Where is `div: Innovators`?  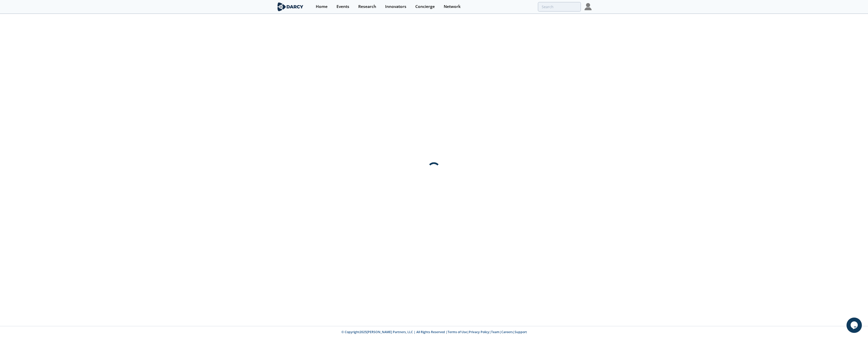
div: Innovators is located at coordinates (396, 6).